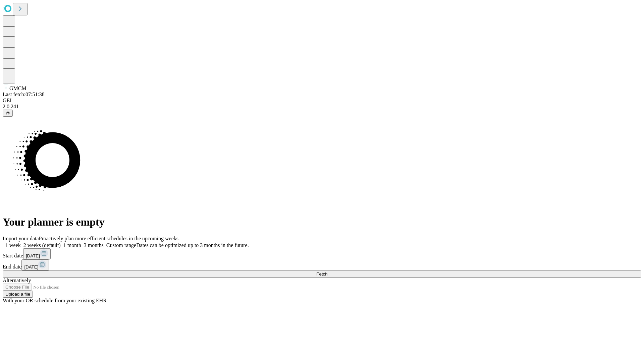  Describe the element at coordinates (110, 239) in the screenshot. I see `span: Proactively plan more efficient schedules in the upcoming weeks.` at that location.